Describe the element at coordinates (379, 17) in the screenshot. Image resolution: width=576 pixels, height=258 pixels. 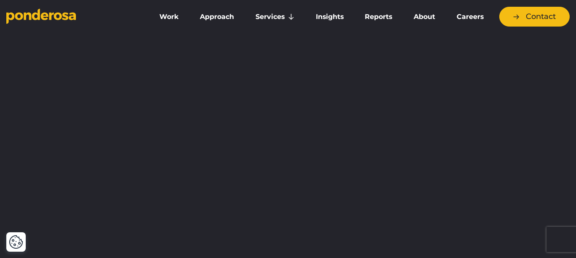
I see `a: Reports` at that location.